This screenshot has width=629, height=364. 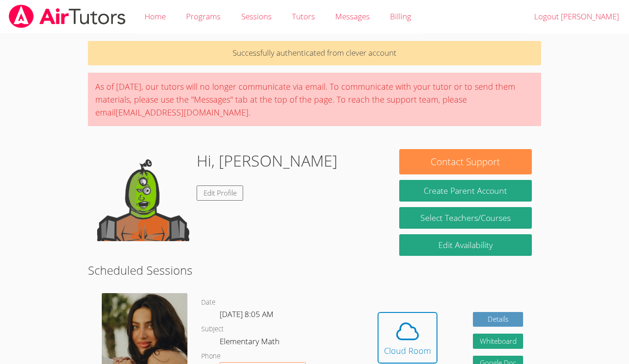 I want to click on span: Messages, so click(x=352, y=16).